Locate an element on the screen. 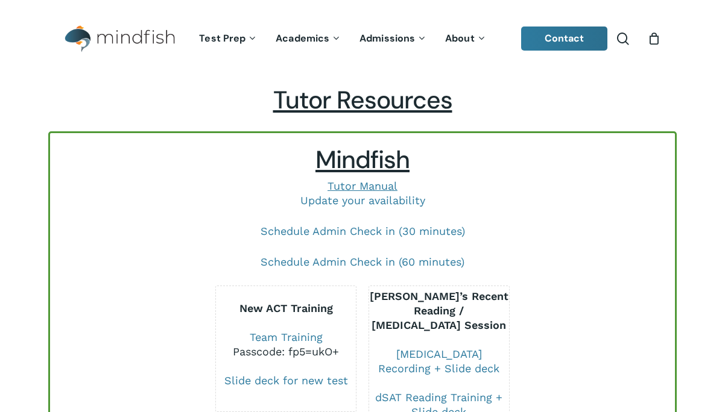 The width and height of the screenshot is (725, 412). span: Test Prep is located at coordinates (222, 38).